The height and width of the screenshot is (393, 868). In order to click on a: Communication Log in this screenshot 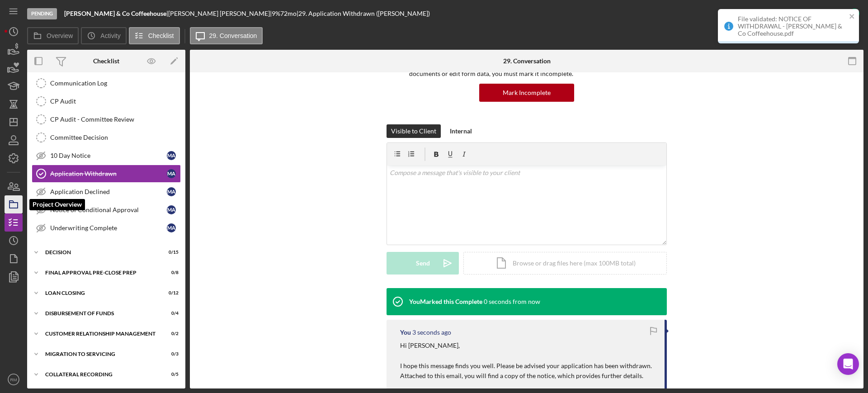, I will do `click(106, 83)`.